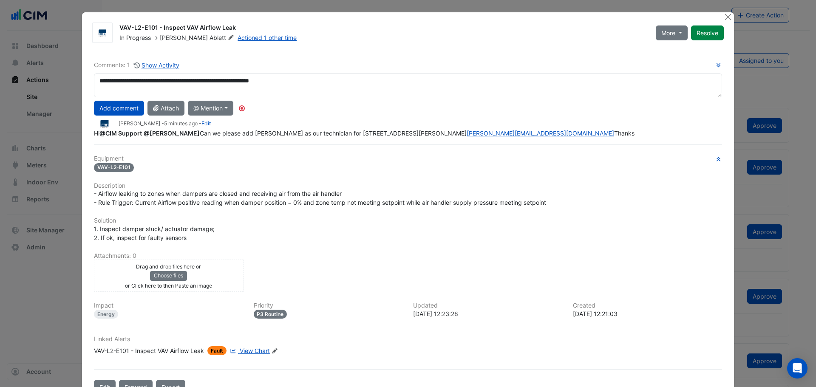 The height and width of the screenshot is (387, 816). Describe the element at coordinates (408, 256) in the screenshot. I see `h6: Attachments: 0` at that location.